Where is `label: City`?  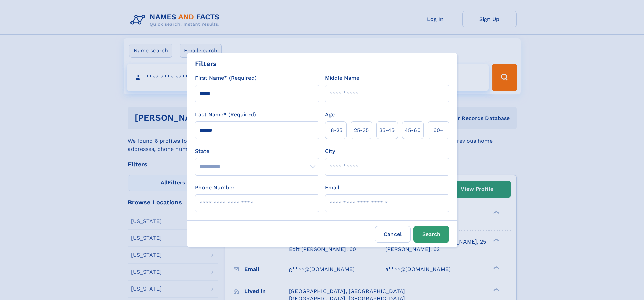 label: City is located at coordinates (329, 151).